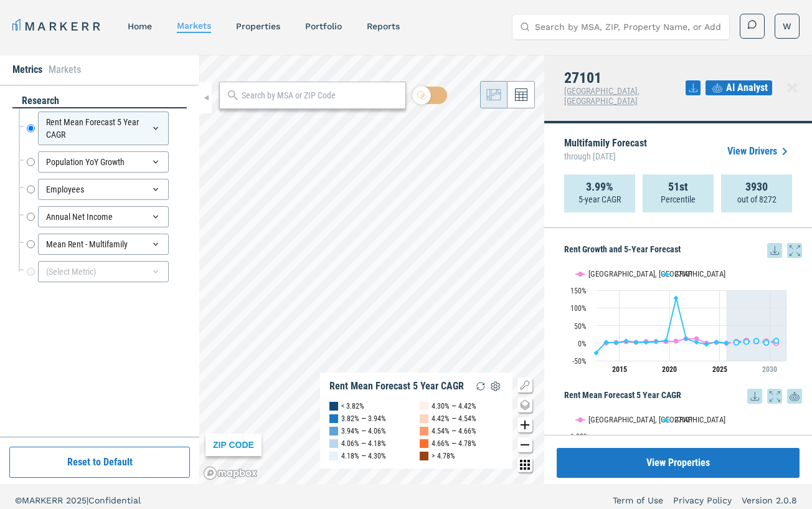 The image size is (812, 509). What do you see at coordinates (371, 269) in the screenshot?
I see `canvas: Map` at bounding box center [371, 269].